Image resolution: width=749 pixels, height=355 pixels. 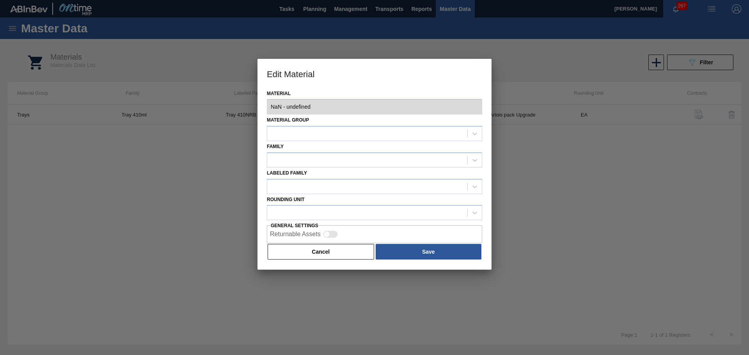 I want to click on label: Returnable Assets, so click(x=295, y=234).